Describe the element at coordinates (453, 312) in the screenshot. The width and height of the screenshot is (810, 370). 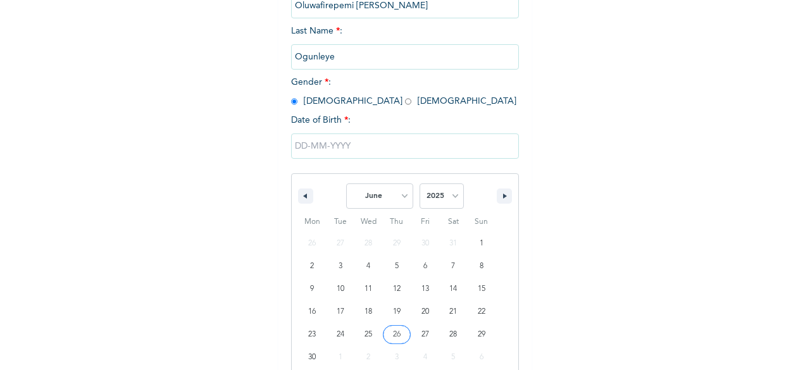
I see `span: 21` at that location.